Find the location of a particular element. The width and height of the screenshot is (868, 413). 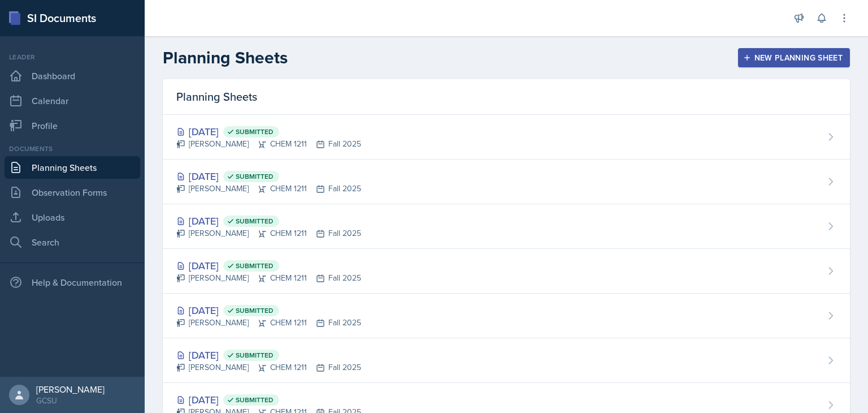

a: Search is located at coordinates (73, 242).